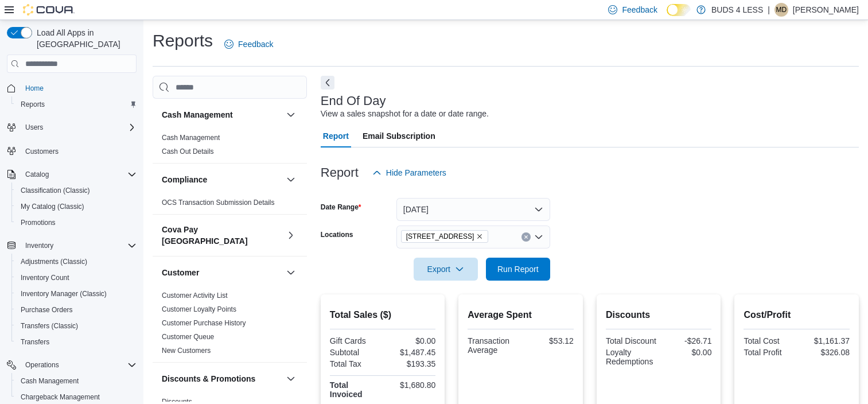  I want to click on div: $1,487.45, so click(410, 352).